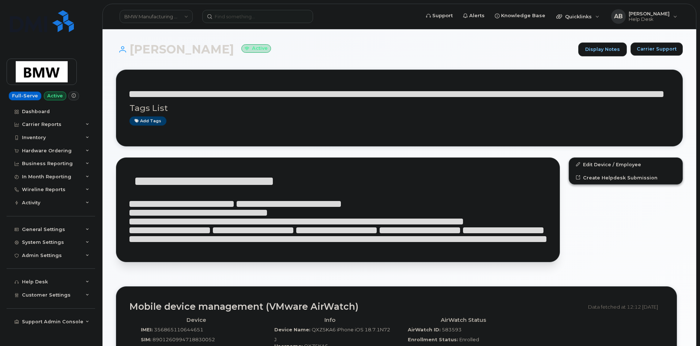  Describe the element at coordinates (146, 339) in the screenshot. I see `label: SIM:` at that location.